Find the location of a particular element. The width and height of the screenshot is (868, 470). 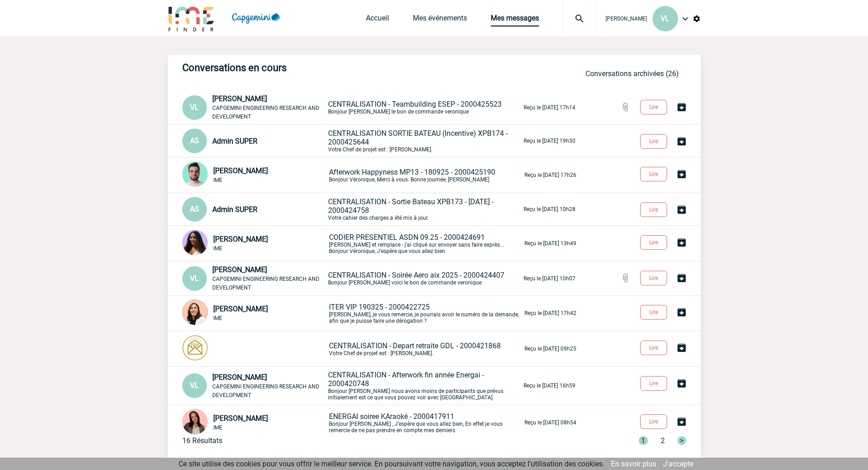

span: ITER VIP 190325 - 2000422725 is located at coordinates (379, 307).